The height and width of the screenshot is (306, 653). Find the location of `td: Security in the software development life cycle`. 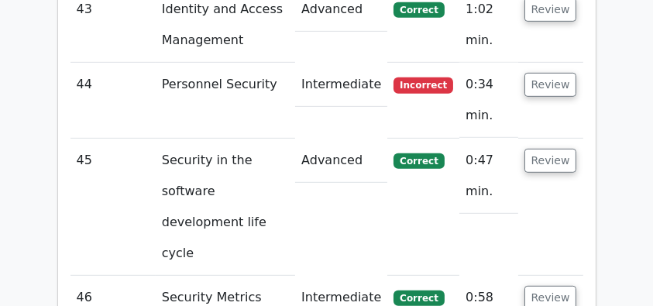

td: Security in the software development life cycle is located at coordinates (225, 207).